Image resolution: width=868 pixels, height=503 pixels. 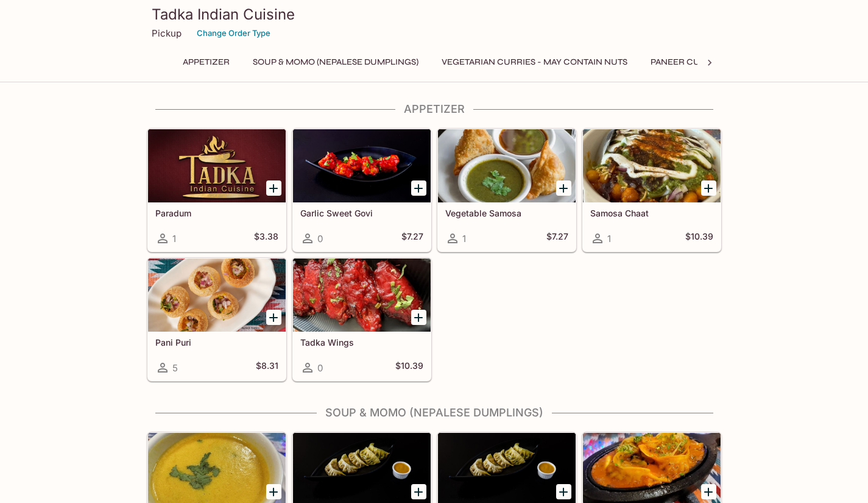 I want to click on button: Soup & Momo (Nepalese Dumplings), so click(x=336, y=62).